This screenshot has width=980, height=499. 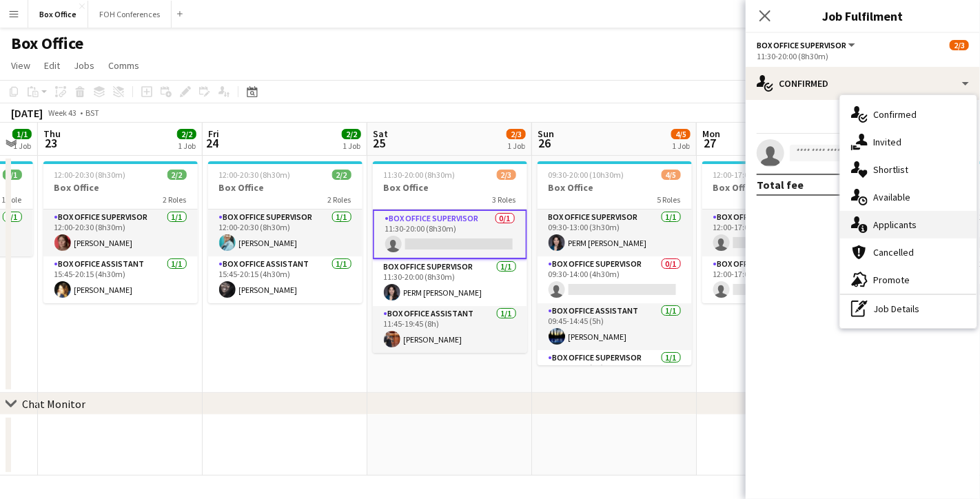 I want to click on span: Fri, so click(x=213, y=133).